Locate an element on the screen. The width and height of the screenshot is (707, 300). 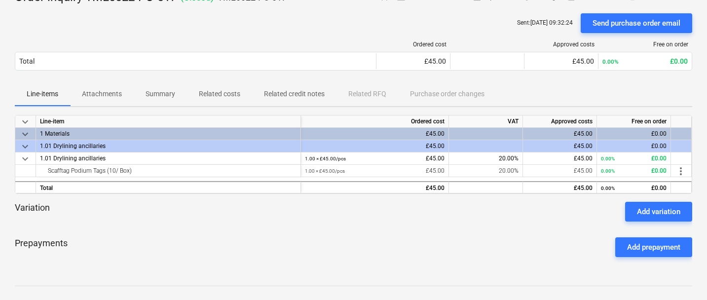
div: Send purchase order email is located at coordinates (636, 23).